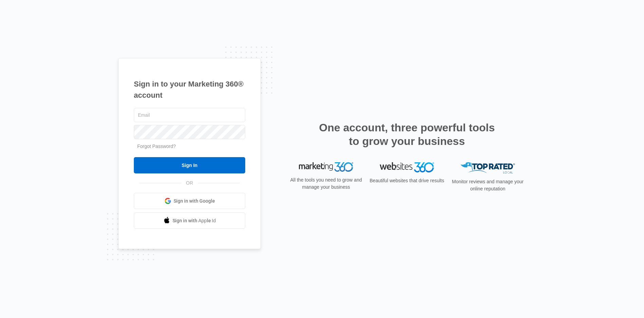 The height and width of the screenshot is (318, 644). What do you see at coordinates (189, 221) in the screenshot?
I see `a: Sign in with Apple Id` at bounding box center [189, 221].